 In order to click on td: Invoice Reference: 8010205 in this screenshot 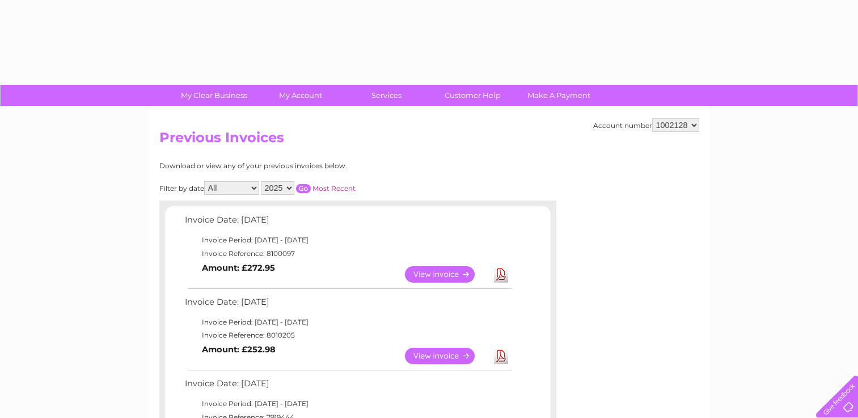, I will do `click(347, 336)`.